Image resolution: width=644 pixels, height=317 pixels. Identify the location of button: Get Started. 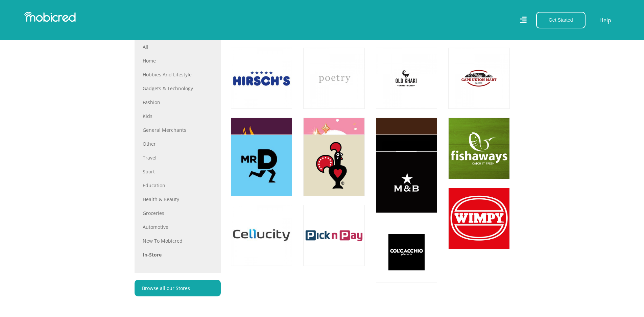
(561, 20).